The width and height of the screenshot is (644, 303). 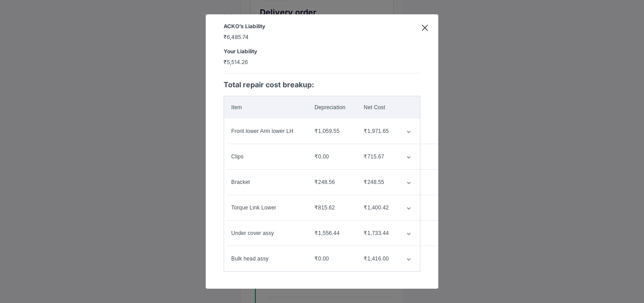 I want to click on h6: Your Liability, so click(x=322, y=51).